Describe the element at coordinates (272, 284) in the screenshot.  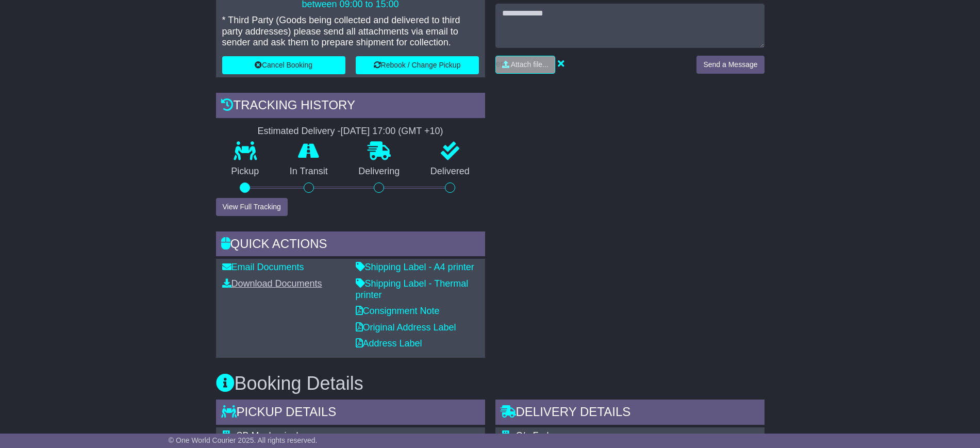
I see `a: Download Documents` at that location.